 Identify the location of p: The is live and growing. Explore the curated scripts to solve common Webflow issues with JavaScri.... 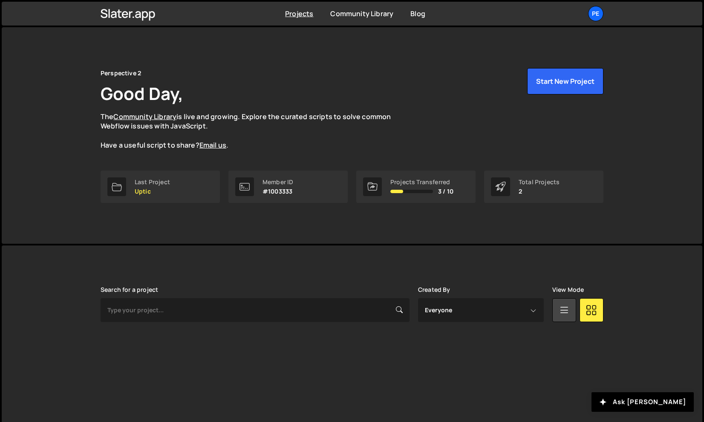
(254, 131).